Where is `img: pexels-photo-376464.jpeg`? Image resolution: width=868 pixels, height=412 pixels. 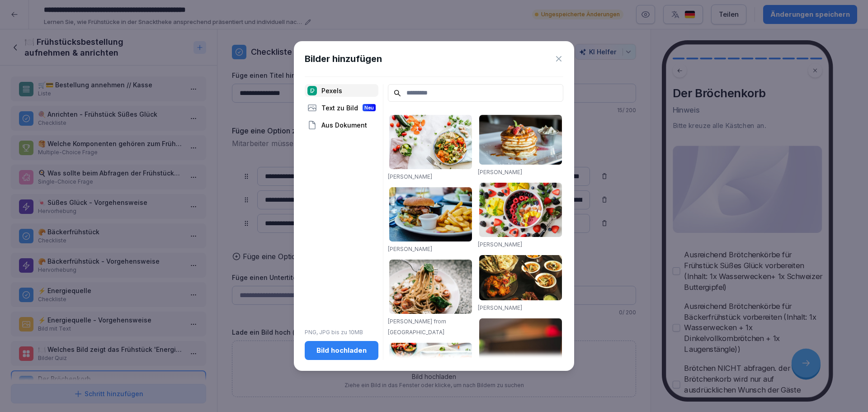 img: pexels-photo-376464.jpeg is located at coordinates (520, 139).